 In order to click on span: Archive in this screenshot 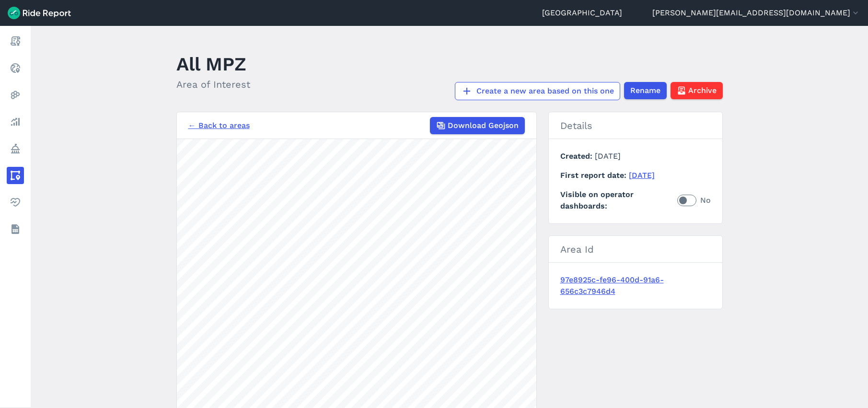, I will do `click(702, 90)`.